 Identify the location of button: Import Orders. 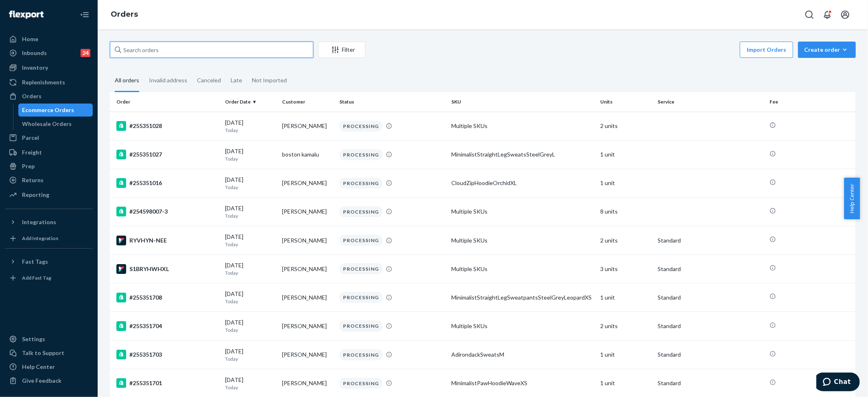
(767, 50).